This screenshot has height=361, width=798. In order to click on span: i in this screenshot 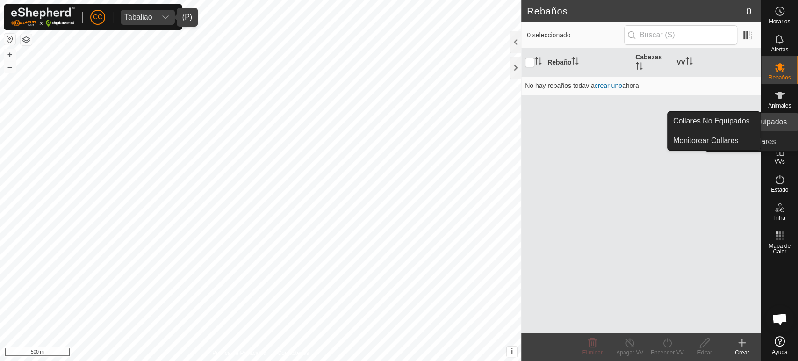, I will do `click(512, 351)`.